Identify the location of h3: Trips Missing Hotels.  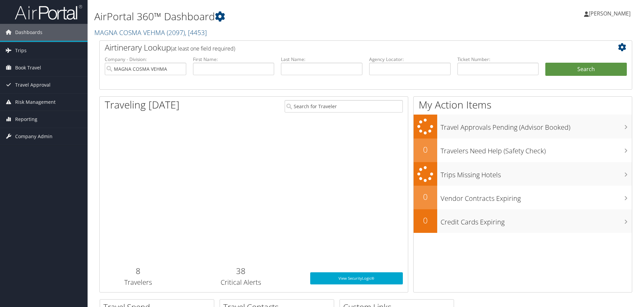
(536, 173).